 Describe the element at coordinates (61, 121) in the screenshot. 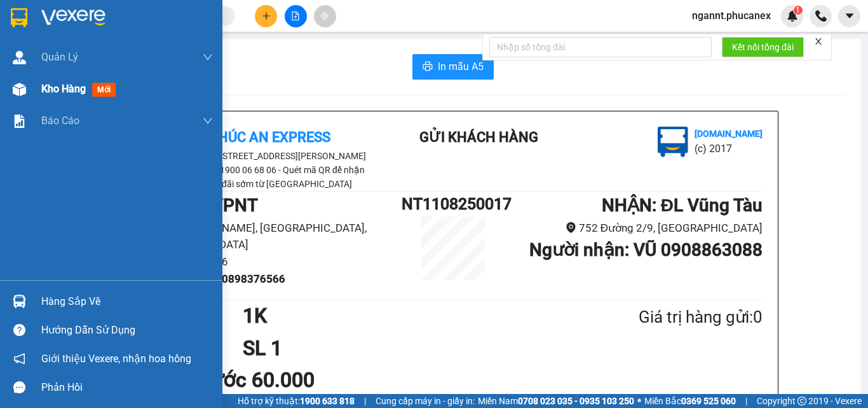

I see `span: Báo cáo` at that location.